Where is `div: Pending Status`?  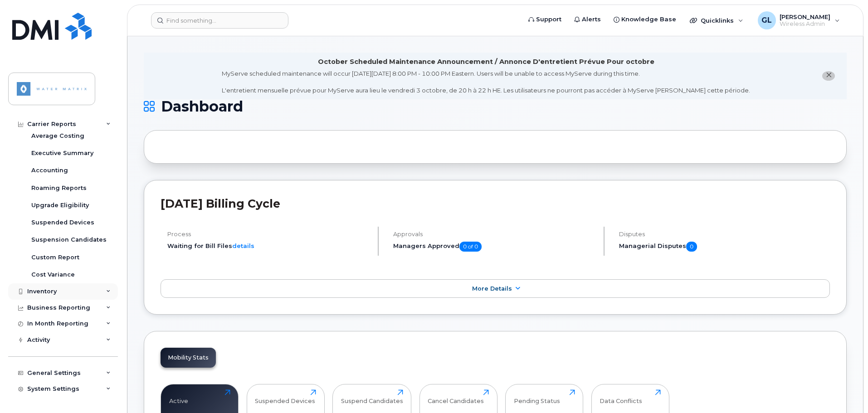 div: Pending Status is located at coordinates (537, 396).